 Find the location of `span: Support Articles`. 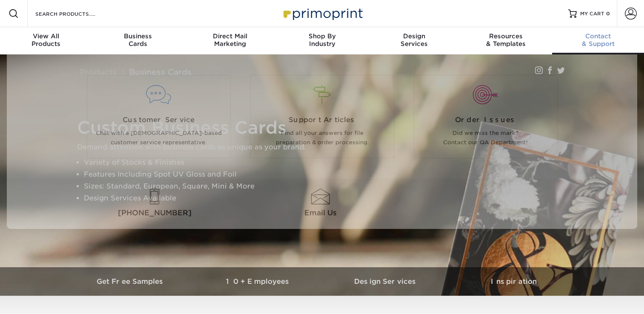

span: Support Articles is located at coordinates (322, 120).